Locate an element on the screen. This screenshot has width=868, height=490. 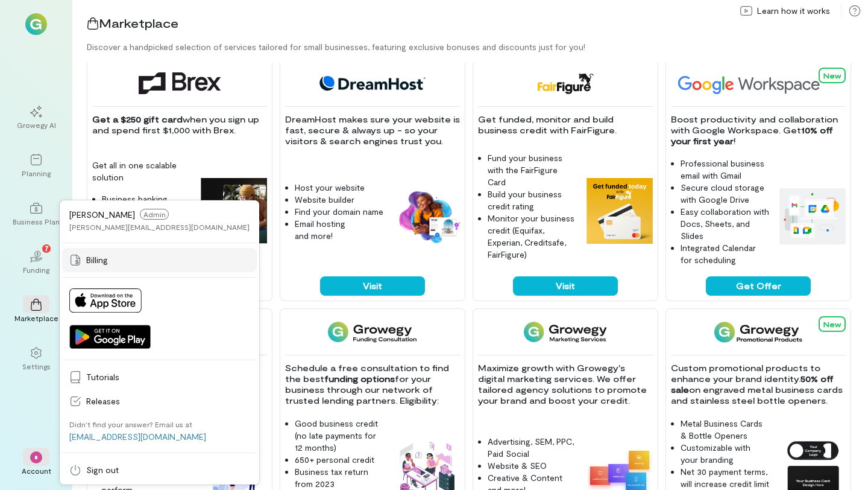
a: Business Plan is located at coordinates (37, 214).